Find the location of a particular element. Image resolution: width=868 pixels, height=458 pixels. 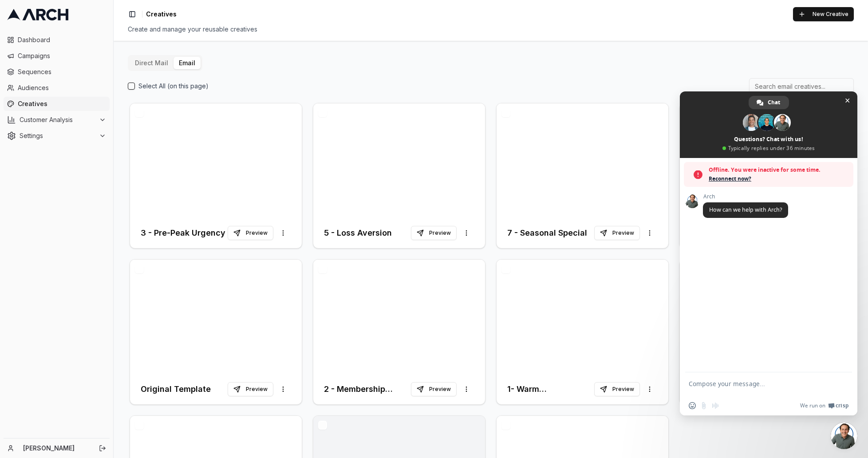

span: Arch is located at coordinates (746, 197).